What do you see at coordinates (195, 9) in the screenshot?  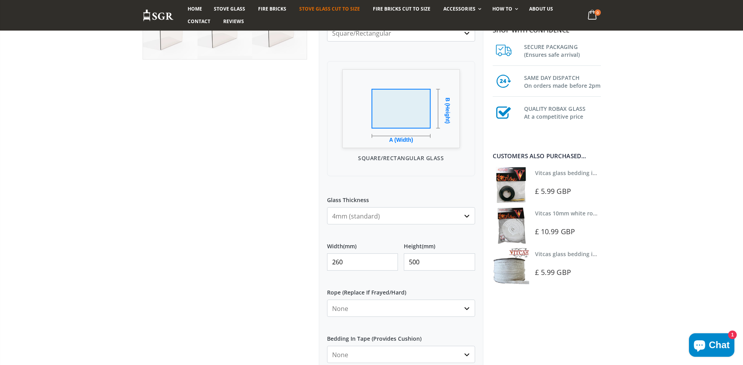 I see `a: Home` at bounding box center [195, 9].